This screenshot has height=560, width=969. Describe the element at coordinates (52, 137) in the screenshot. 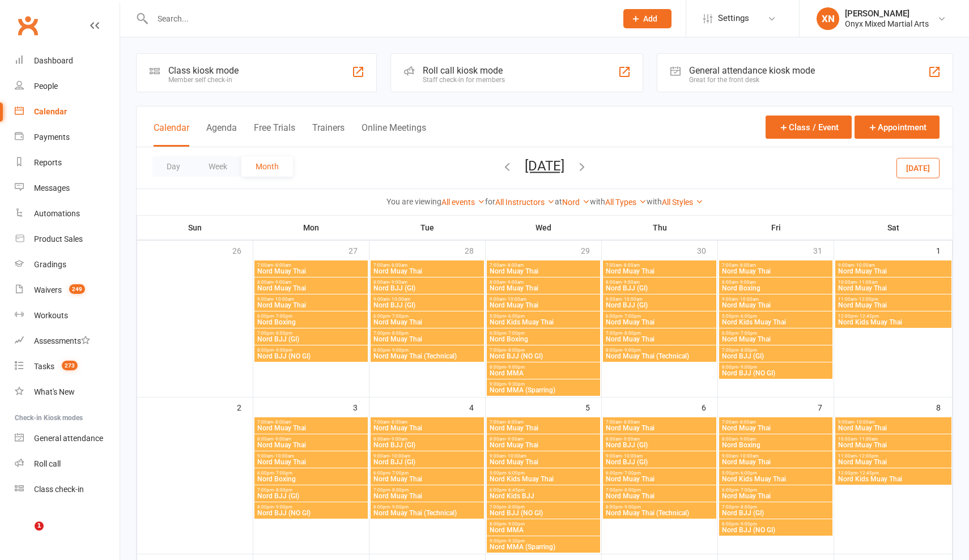

I see `div: Payments` at that location.